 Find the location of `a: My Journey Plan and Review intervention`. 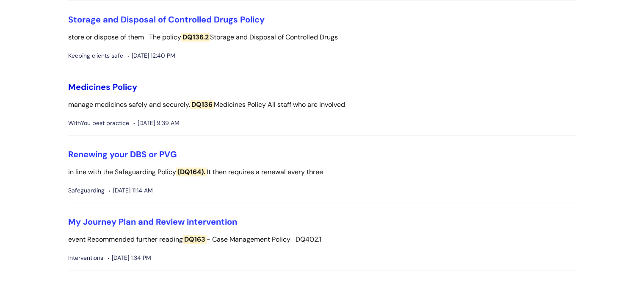

a: My Journey Plan and Review intervention is located at coordinates (153, 222).